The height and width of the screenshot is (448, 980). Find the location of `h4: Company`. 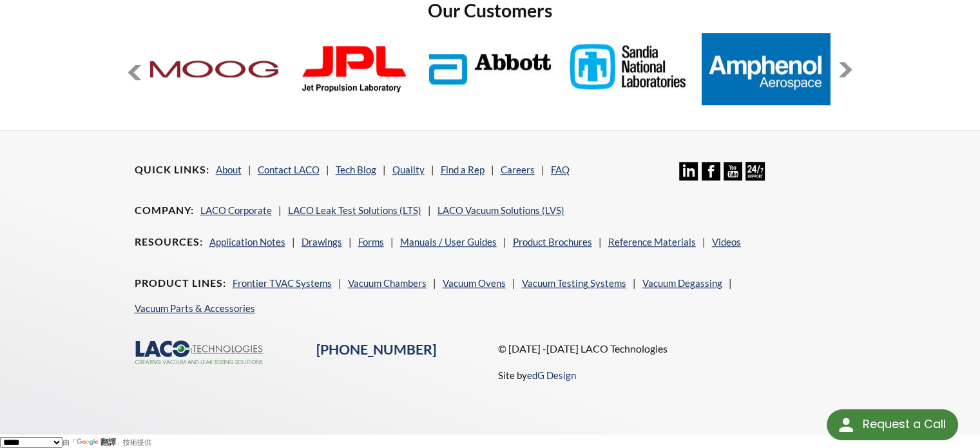

h4: Company is located at coordinates (164, 210).